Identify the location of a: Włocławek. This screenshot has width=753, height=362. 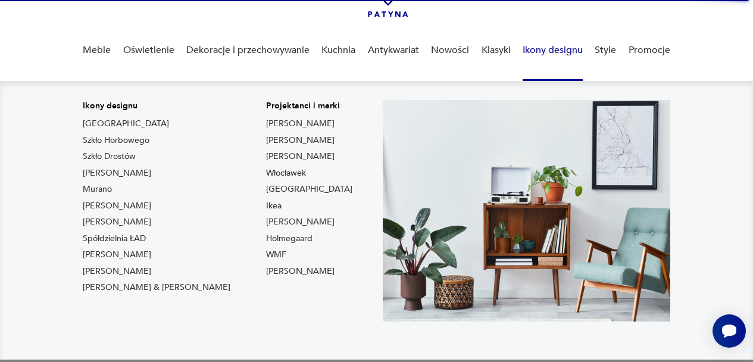
(286, 173).